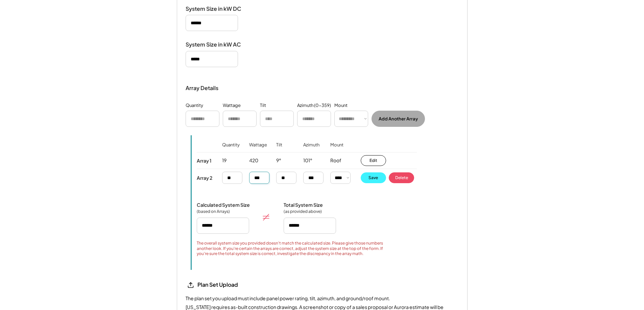 The image size is (644, 310). I want to click on div: Calculated System Size, so click(223, 205).